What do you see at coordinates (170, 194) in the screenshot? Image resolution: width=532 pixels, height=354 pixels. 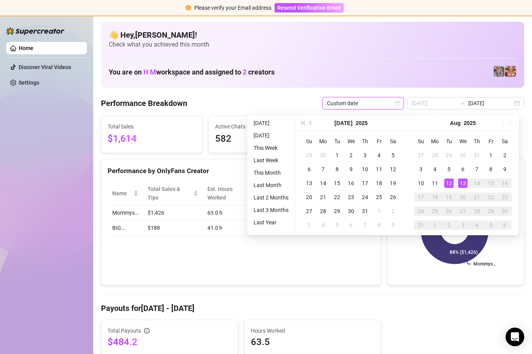 I see `span: Total Sales & Tips` at bounding box center [170, 194].